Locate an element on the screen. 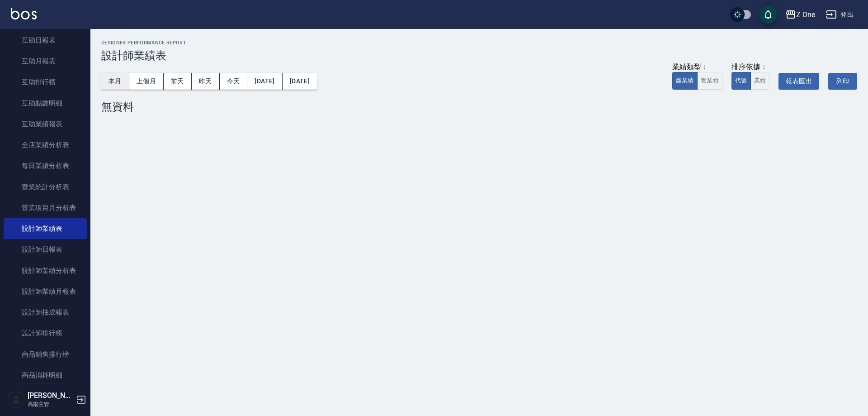  a: 商品消耗明細 is located at coordinates (45, 375).